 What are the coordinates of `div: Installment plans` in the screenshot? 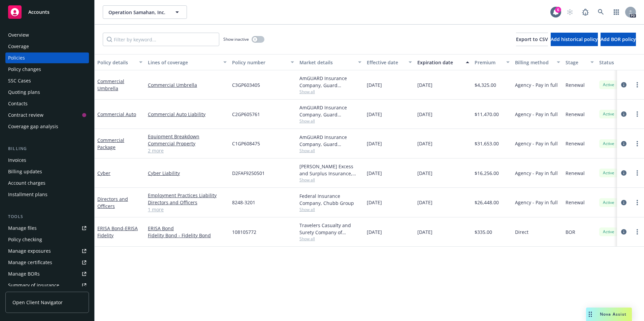 It's located at (28, 195).